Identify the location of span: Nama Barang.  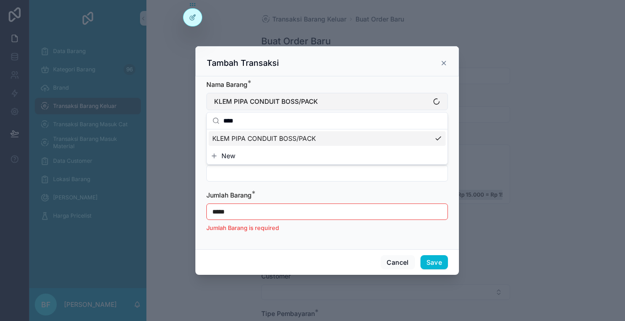
(227, 84).